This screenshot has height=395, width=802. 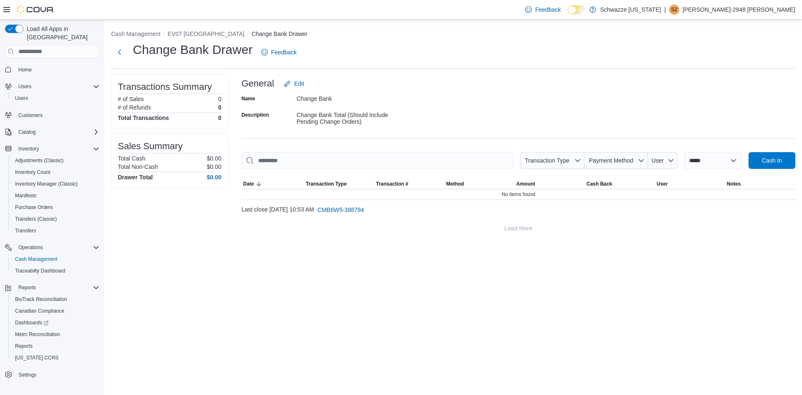 What do you see at coordinates (455, 184) in the screenshot?
I see `span: Method` at bounding box center [455, 184].